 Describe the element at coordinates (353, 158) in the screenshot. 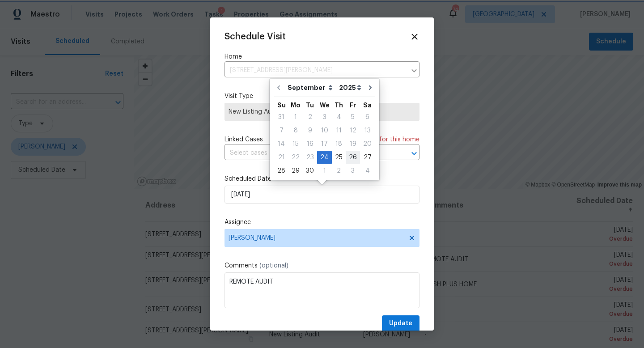

I see `div: Fri Sep 26 2025` at that location.